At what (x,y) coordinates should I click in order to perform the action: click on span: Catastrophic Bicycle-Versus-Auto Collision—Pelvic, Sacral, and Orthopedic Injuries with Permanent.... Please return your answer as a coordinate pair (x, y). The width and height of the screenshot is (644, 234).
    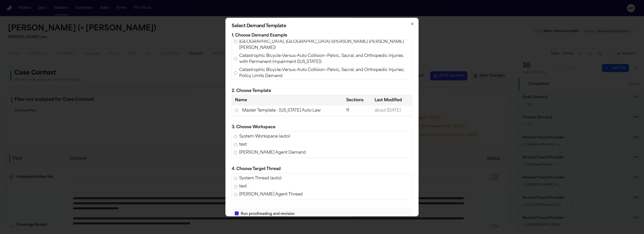
    Looking at the image, I should click on (325, 59).